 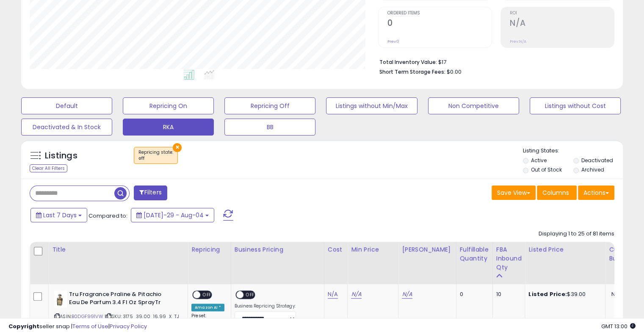 I want to click on div: Title, so click(x=118, y=249).